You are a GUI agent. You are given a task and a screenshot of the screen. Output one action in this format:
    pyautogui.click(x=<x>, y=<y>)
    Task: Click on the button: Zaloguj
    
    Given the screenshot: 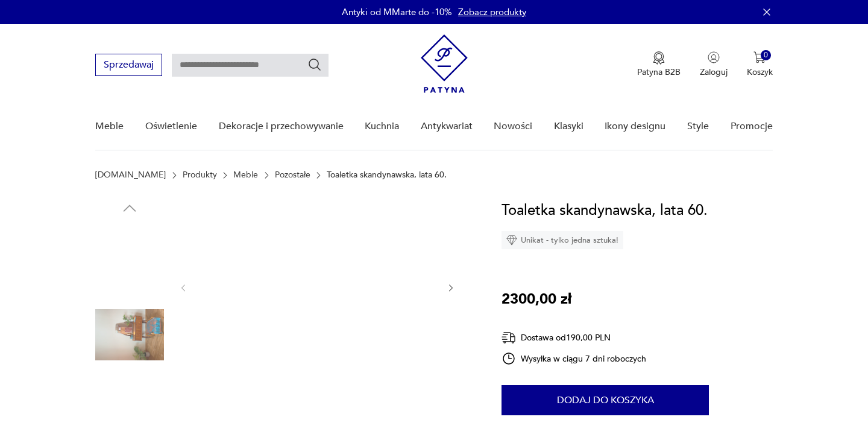 What is the action you would take?
    pyautogui.click(x=714, y=64)
    